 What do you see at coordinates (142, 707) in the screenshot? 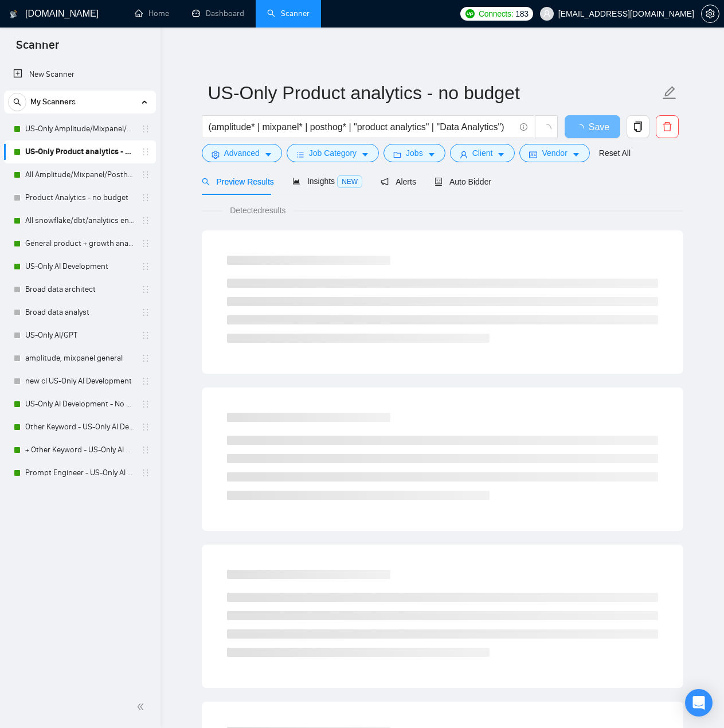
I see `span: double-left` at bounding box center [142, 707].